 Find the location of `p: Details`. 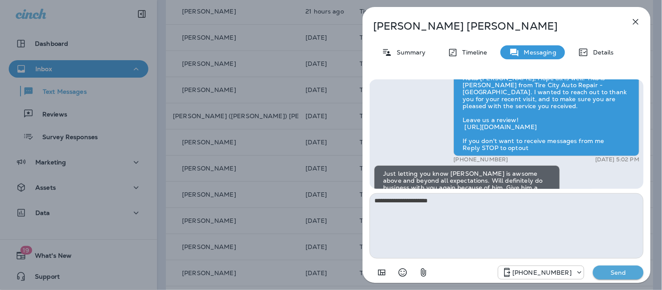

p: Details is located at coordinates (601, 52).